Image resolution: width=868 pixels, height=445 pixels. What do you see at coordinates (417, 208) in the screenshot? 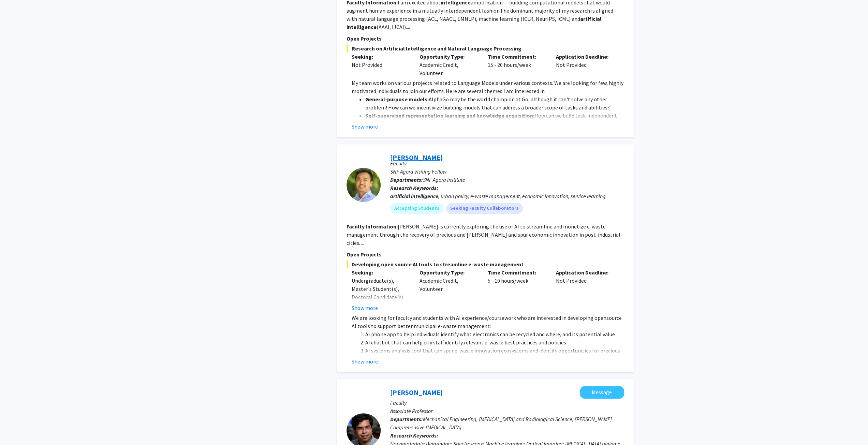
I see `mat-chip: Accepting Students` at bounding box center [417, 208].